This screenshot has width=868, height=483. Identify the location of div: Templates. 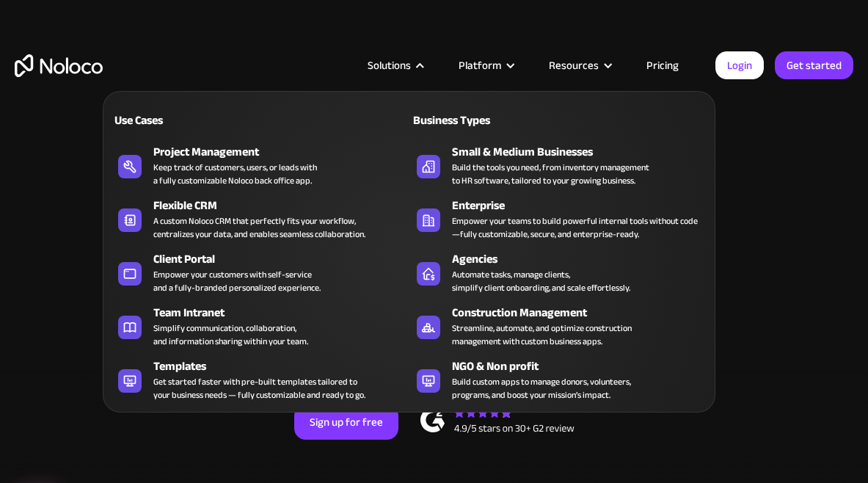
(284, 366).